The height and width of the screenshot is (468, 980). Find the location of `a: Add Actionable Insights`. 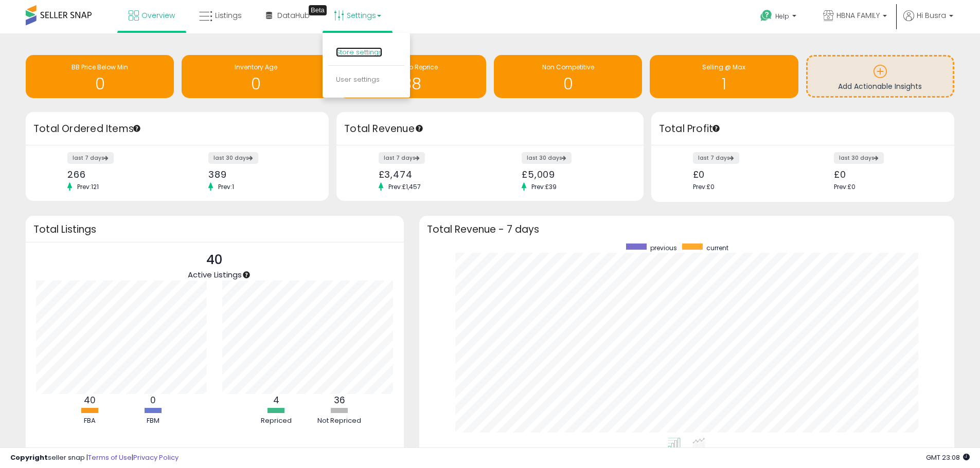

a: Add Actionable Insights is located at coordinates (880, 76).